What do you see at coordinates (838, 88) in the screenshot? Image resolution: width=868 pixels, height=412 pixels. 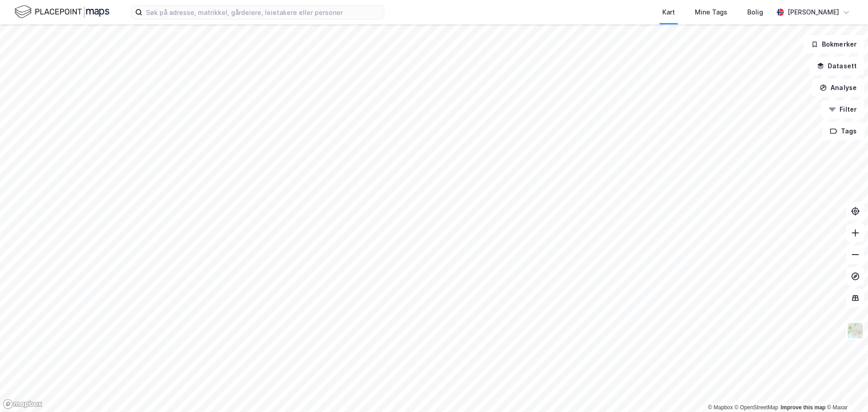 I see `button: Analyse` at bounding box center [838, 88].